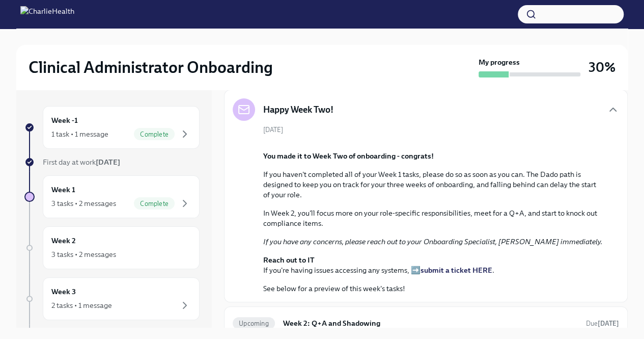 The width and height of the screenshot is (644, 339). Describe the element at coordinates (433, 289) in the screenshot. I see `p: See below for a preview of this week's tasks!` at that location.